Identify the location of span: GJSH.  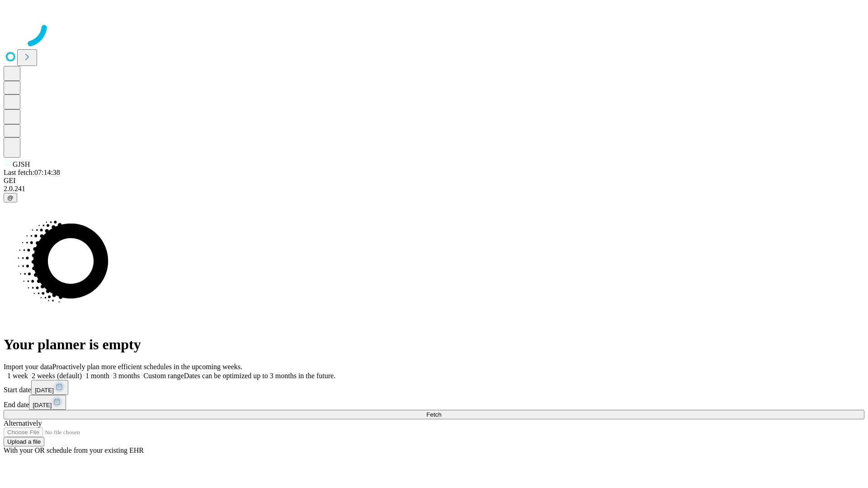
(21, 164).